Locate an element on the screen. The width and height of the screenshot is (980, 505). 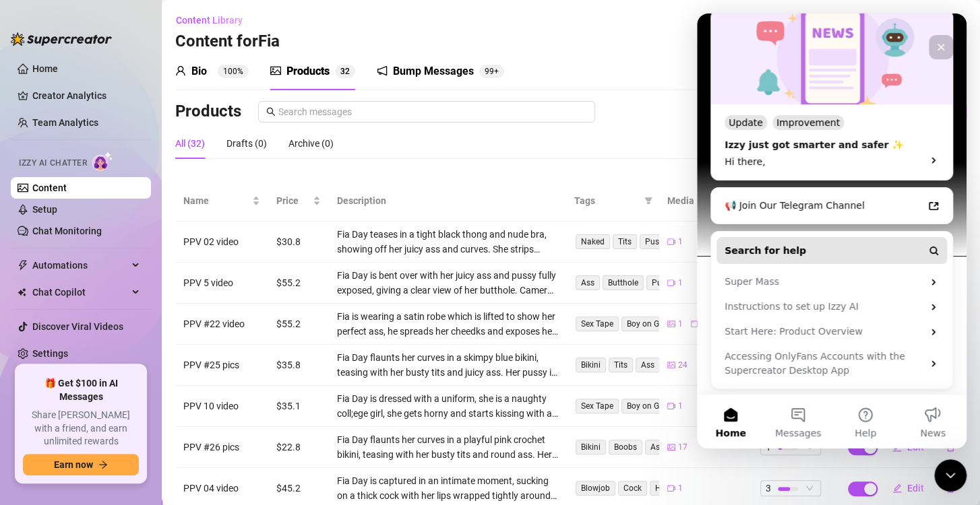
span: Handjob is located at coordinates (670, 488).